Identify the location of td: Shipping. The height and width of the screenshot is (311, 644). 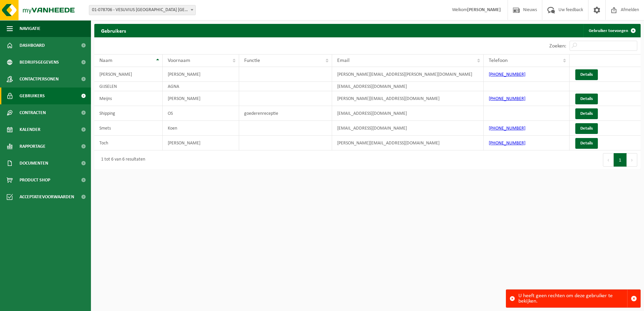
(128, 113).